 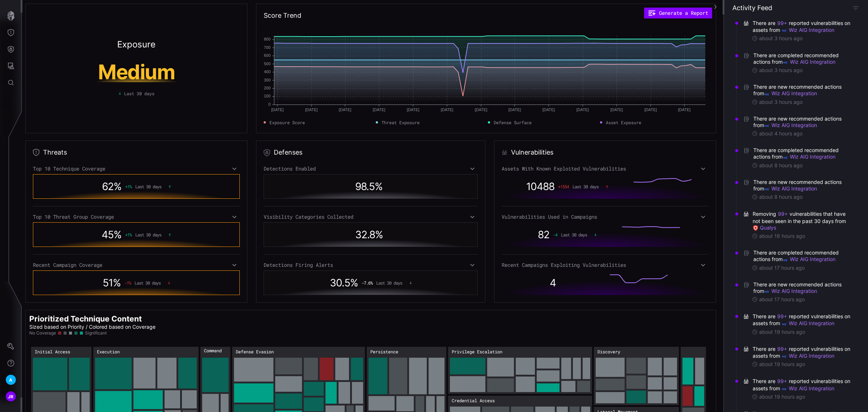 What do you see at coordinates (144, 373) in the screenshot?
I see `rect: Execution → Execution:Windows Command Shell: 61` at bounding box center [144, 373].